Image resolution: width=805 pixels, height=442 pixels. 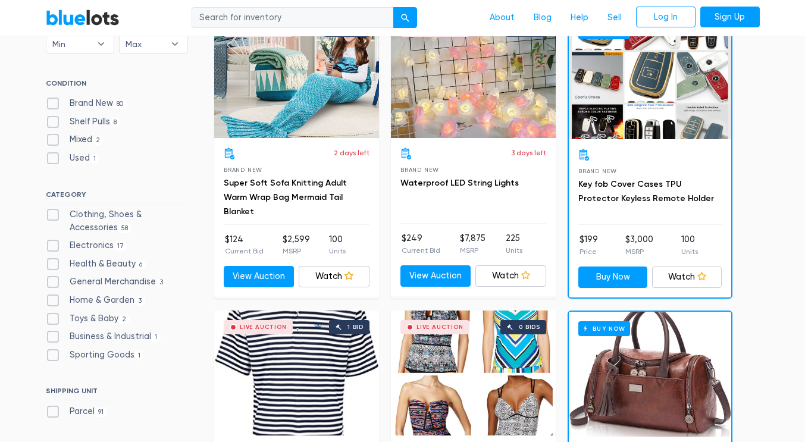 What do you see at coordinates (285, 197) in the screenshot?
I see `a: Super Soft Sofa Knitting Adult Warm Wrap Bag Mermaid Tail Blanket` at bounding box center [285, 197].